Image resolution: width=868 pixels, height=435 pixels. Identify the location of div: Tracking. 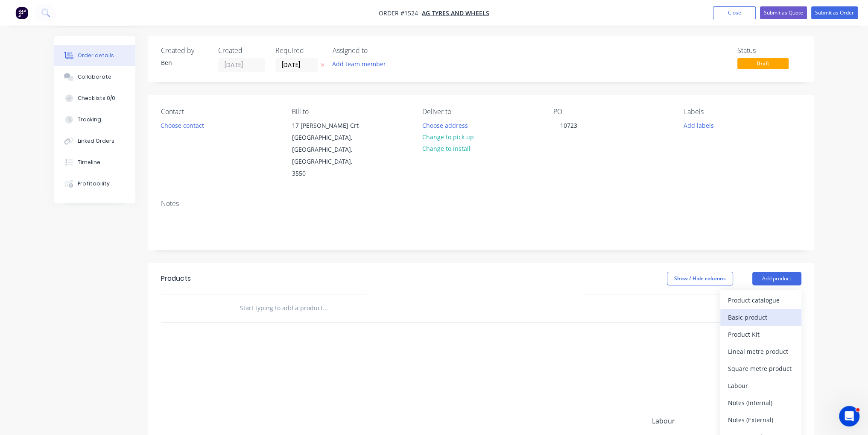
(89, 119).